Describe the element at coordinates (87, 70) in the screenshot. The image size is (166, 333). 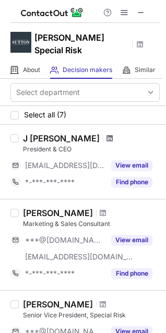
I see `span: Decision makers` at that location.